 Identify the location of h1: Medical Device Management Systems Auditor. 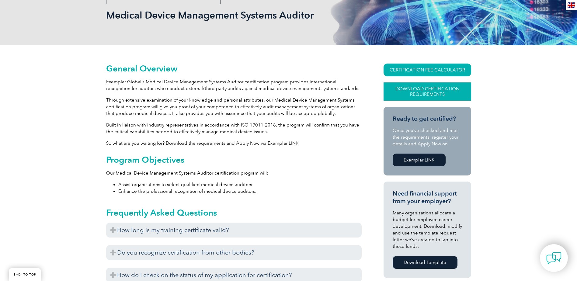
(223, 15).